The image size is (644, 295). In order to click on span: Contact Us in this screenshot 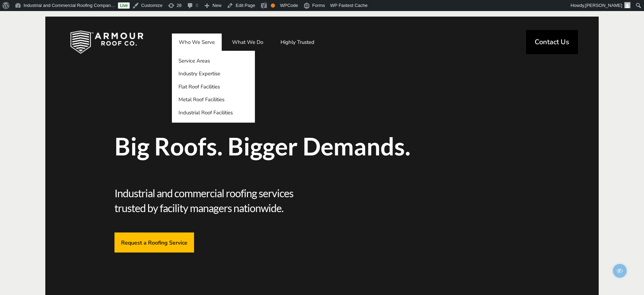, I will do `click(552, 42)`.